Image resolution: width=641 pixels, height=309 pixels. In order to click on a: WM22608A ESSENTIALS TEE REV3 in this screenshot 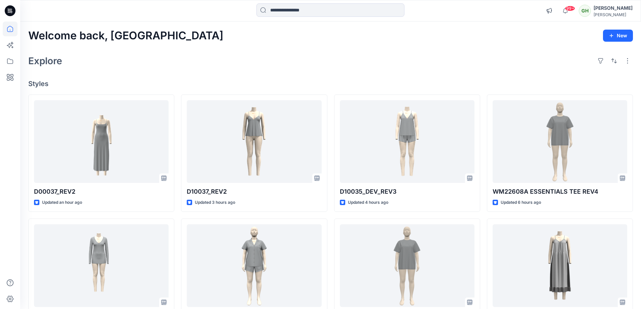, I will do `click(407, 266)`.